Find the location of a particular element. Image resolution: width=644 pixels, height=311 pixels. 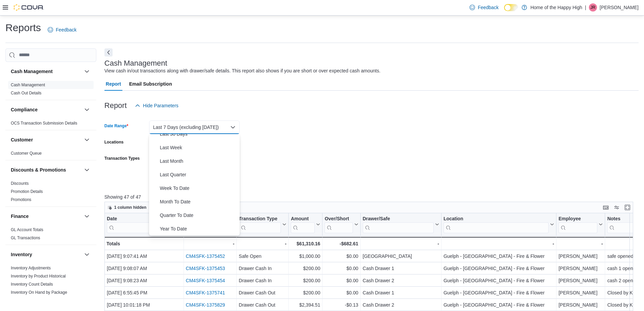

div: Select listbox is located at coordinates (194, 185).